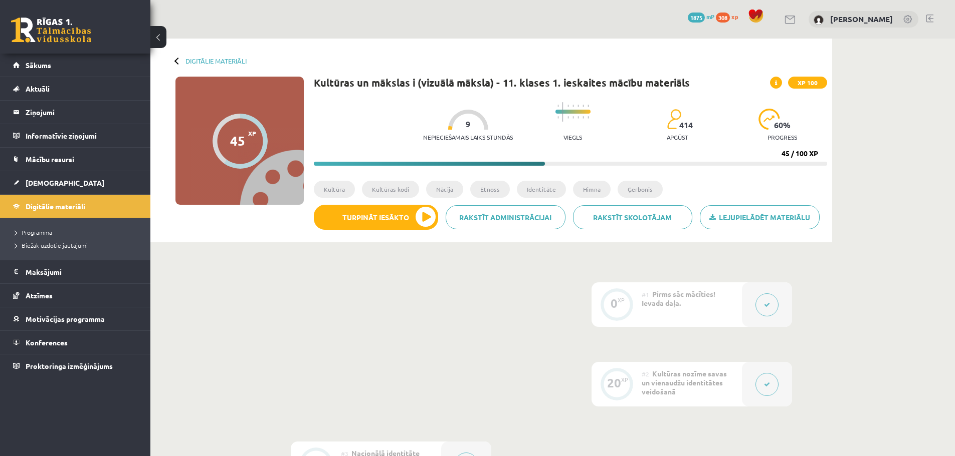  What do you see at coordinates (677, 137) in the screenshot?
I see `p: apgūst` at bounding box center [677, 137].